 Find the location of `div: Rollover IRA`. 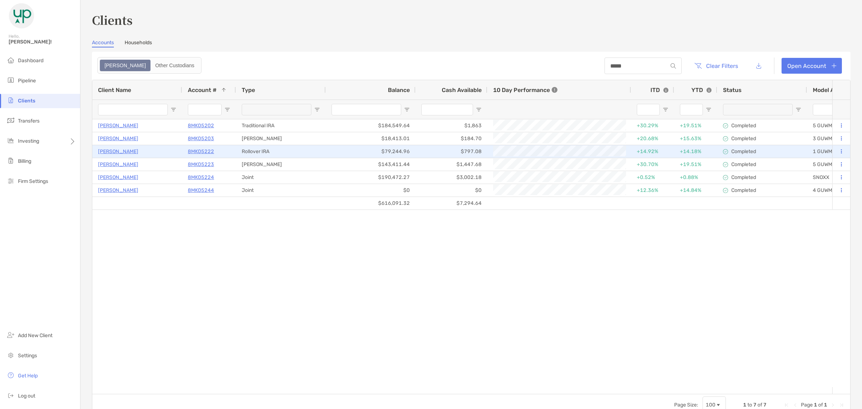

div: Rollover IRA is located at coordinates (281, 151).